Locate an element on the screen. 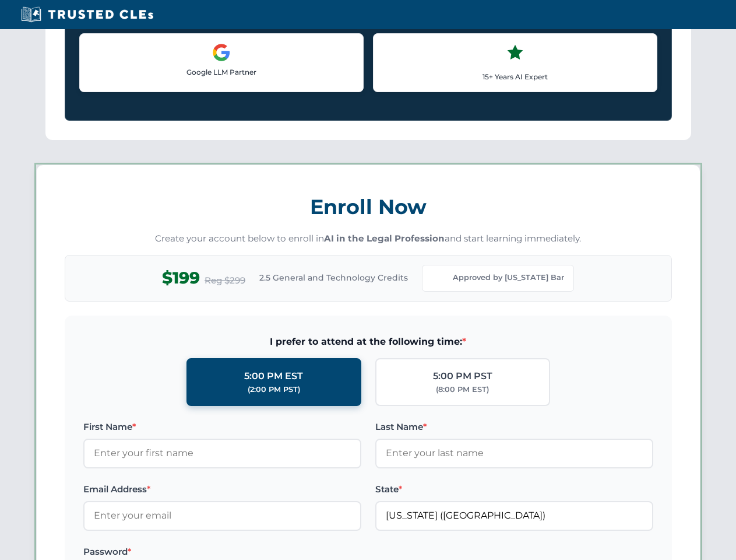  p: 15+ Years AI Expert is located at coordinates (515, 76).